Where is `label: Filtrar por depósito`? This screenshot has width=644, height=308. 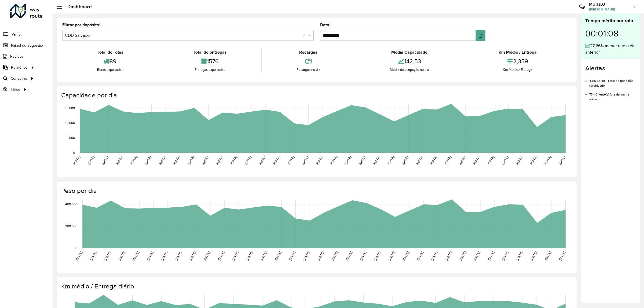
label: Filtrar por depósito is located at coordinates (82, 25).